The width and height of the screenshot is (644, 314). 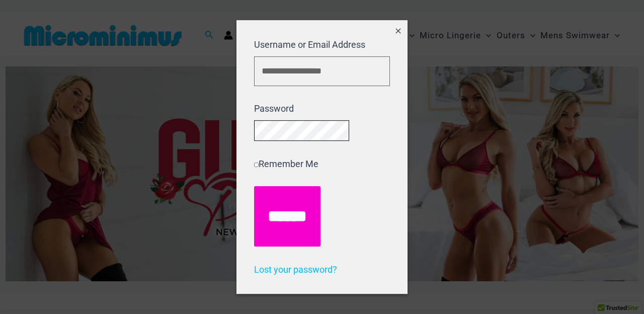 I want to click on a: Lost your password?, so click(x=296, y=269).